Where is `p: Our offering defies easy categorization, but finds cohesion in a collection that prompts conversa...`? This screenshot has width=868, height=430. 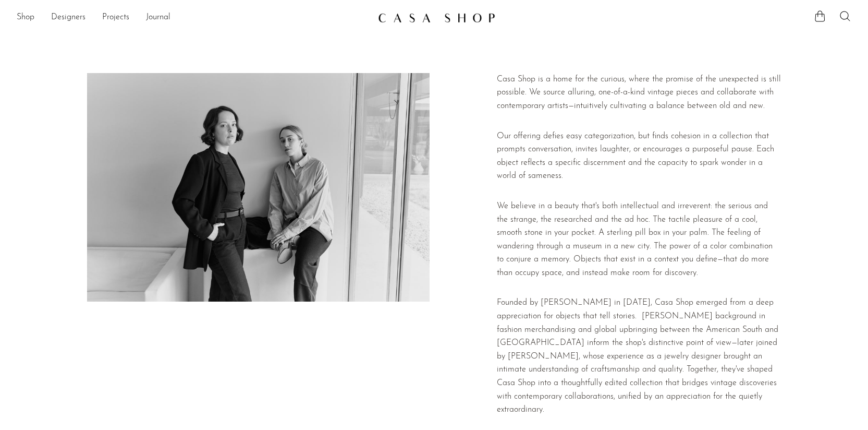 p: Our offering defies easy categorization, but finds cohesion in a collection that prompts conversa... is located at coordinates (638, 157).